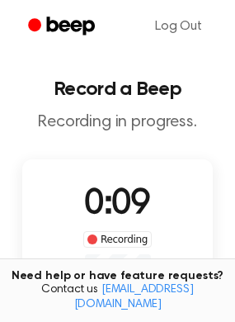 The width and height of the screenshot is (235, 322). Describe the element at coordinates (117, 89) in the screenshot. I see `h1: Record a Beep` at that location.